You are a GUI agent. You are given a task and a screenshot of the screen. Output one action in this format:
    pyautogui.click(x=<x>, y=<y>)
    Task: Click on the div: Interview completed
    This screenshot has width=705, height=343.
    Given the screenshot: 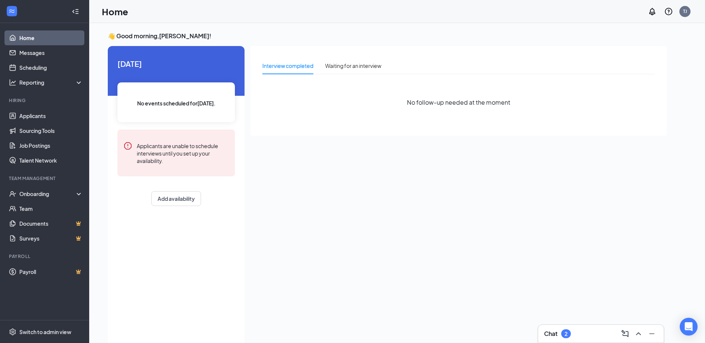 What is the action you would take?
    pyautogui.click(x=287, y=66)
    